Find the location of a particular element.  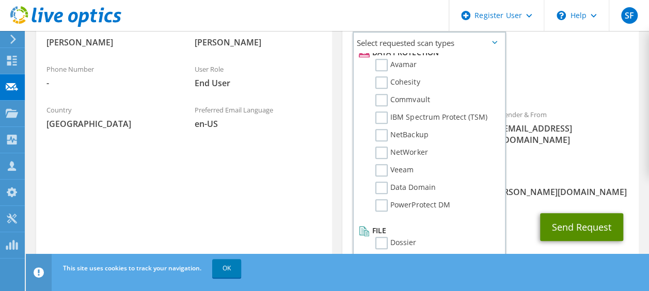

label: Data Domain is located at coordinates (406, 188).